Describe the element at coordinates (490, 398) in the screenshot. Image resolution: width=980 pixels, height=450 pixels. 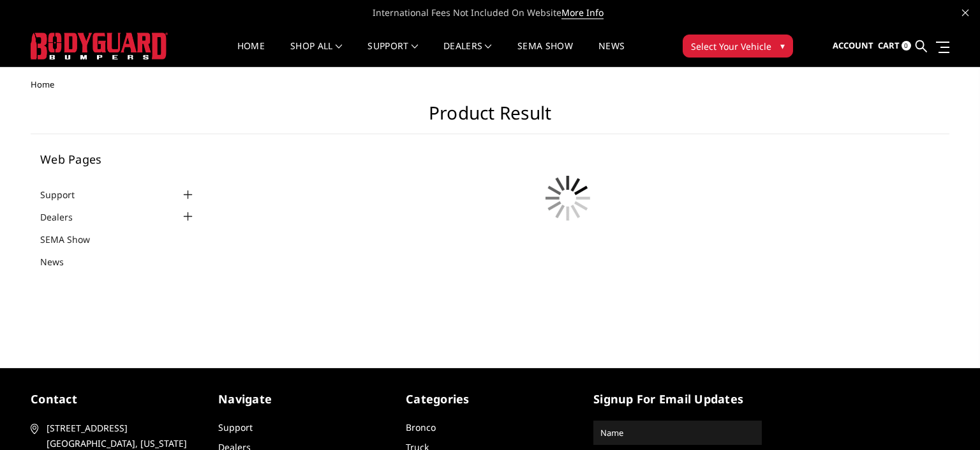
I see `h5: Categories` at that location.